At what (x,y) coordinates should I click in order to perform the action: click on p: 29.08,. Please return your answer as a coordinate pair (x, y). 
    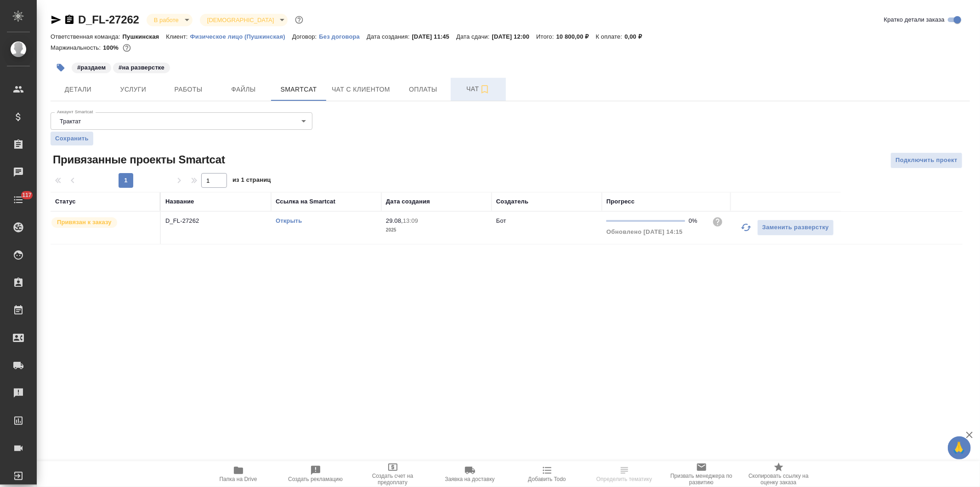
    Looking at the image, I should click on (395, 220).